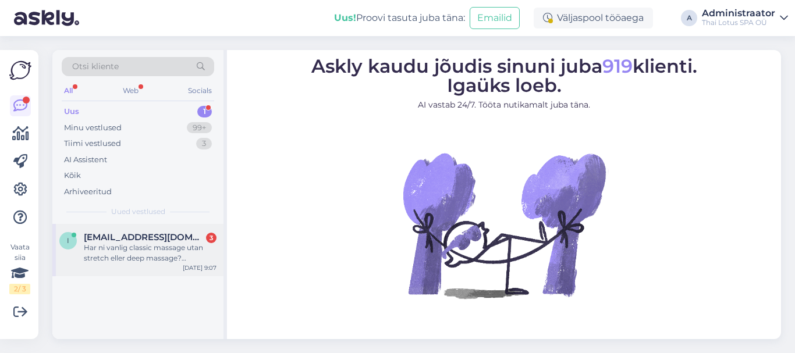 The height and width of the screenshot is (353, 795). Describe the element at coordinates (68, 91) in the screenshot. I see `div: All` at that location.